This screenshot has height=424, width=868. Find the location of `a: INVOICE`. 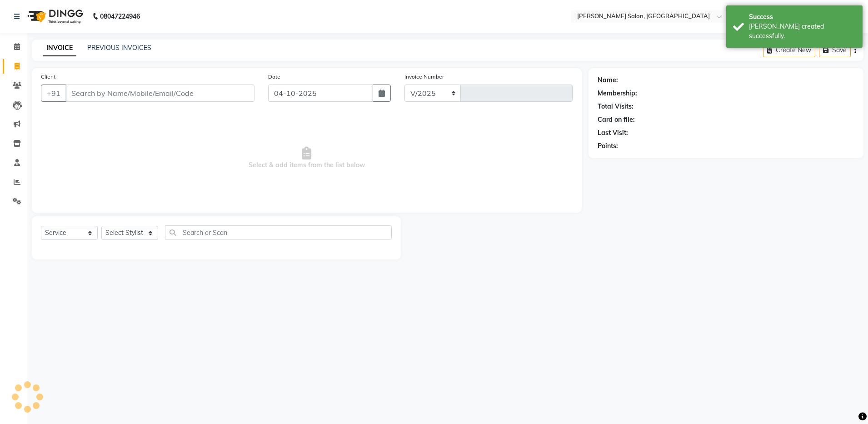

a: INVOICE is located at coordinates (60, 48).